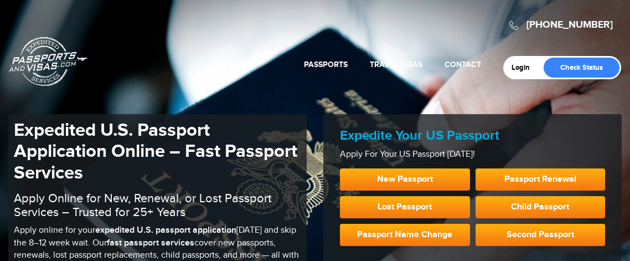 This screenshot has width=630, height=261. Describe the element at coordinates (405, 235) in the screenshot. I see `a: Passport Name Change` at that location.